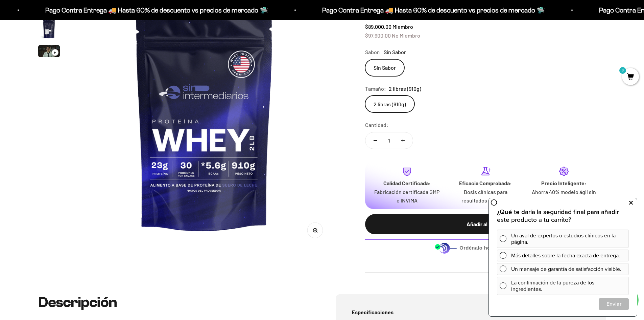 This screenshot has width=644, height=320. I want to click on span: $97.900,00, so click(378, 35).